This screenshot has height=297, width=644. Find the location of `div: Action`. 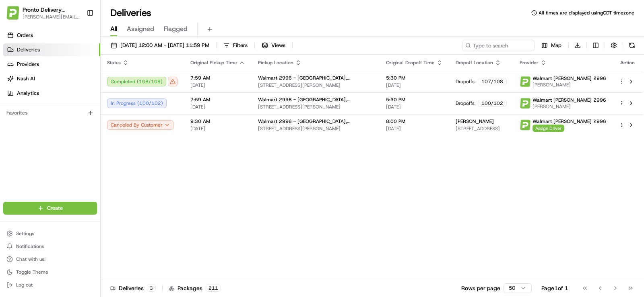

div: Action is located at coordinates (627, 63).